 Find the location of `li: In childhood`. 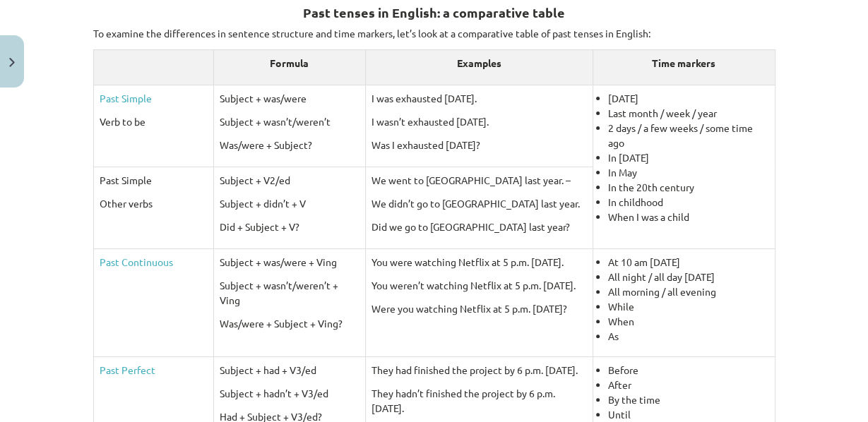

li: In childhood is located at coordinates (689, 202).